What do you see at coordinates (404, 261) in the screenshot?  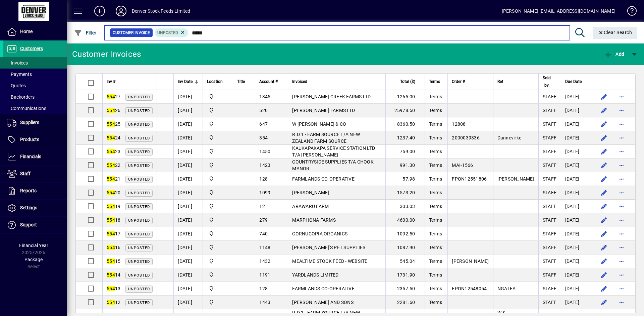 I see `td: 545.04` at bounding box center [404, 261].